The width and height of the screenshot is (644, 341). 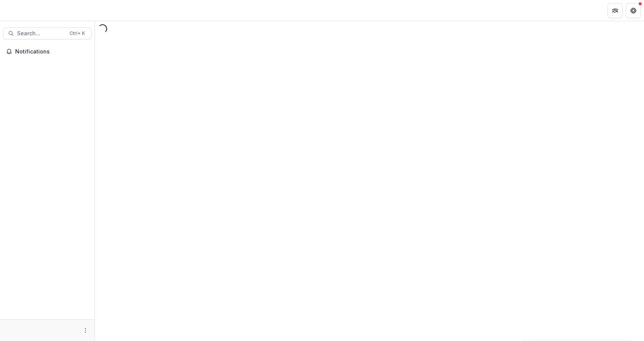 What do you see at coordinates (41, 33) in the screenshot?
I see `span: Search...` at bounding box center [41, 33].